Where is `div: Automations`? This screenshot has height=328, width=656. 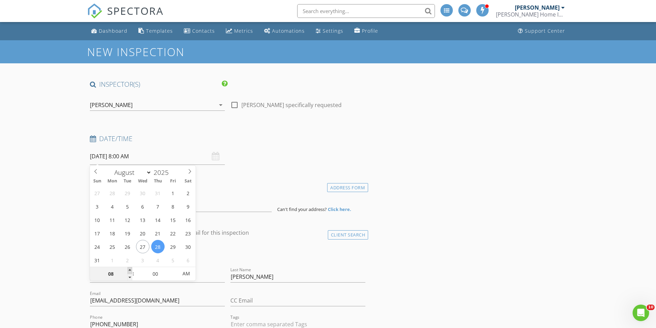
div: Automations is located at coordinates (288, 31).